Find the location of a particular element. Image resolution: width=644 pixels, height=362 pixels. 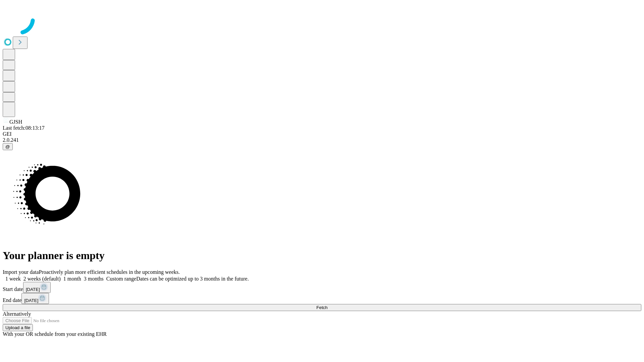

span: 1 month is located at coordinates (72, 279).